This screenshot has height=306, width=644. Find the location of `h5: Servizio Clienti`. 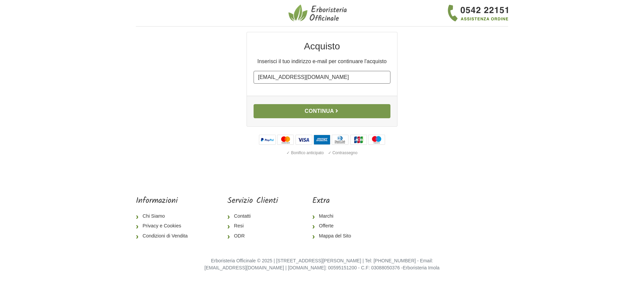

h5: Servizio Clienti is located at coordinates (252, 201).